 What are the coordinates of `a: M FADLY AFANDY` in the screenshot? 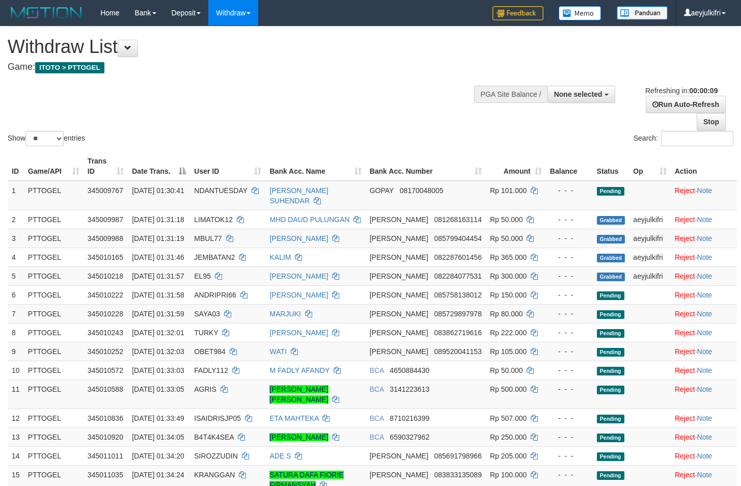 It's located at (299, 370).